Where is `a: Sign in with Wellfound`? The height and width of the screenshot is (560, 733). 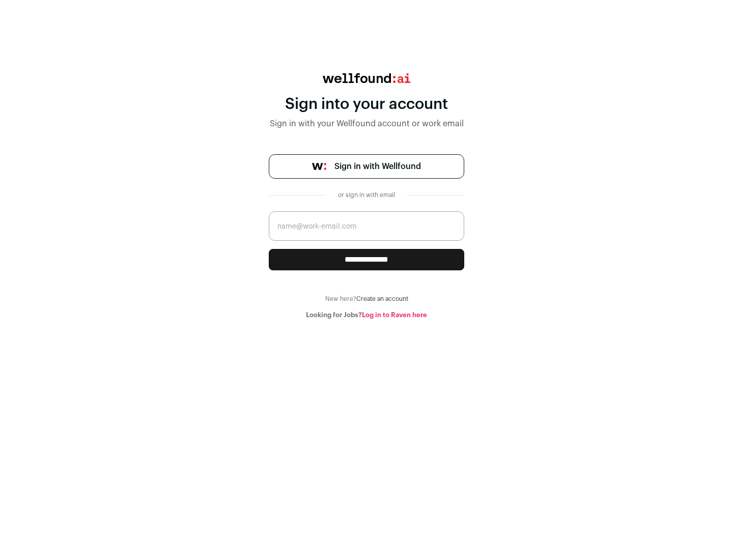 a: Sign in with Wellfound is located at coordinates (367, 166).